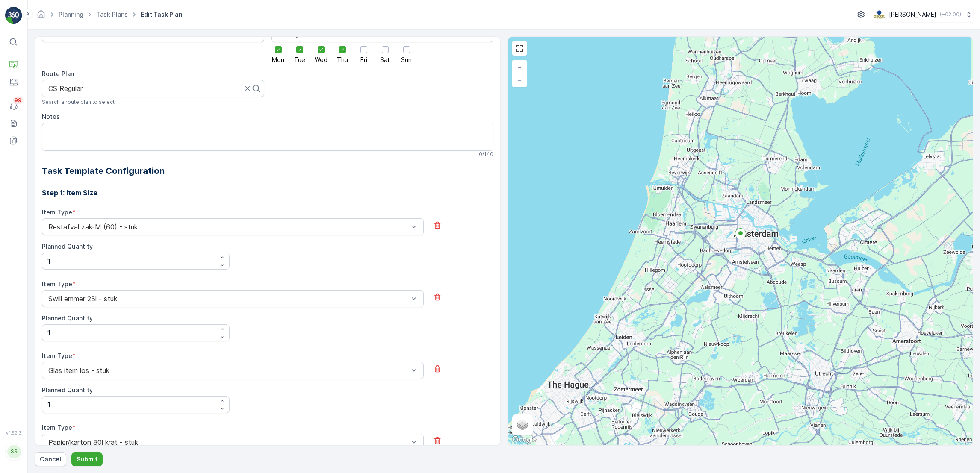 The width and height of the screenshot is (980, 473). What do you see at coordinates (364, 60) in the screenshot?
I see `span: Fri` at bounding box center [364, 60].